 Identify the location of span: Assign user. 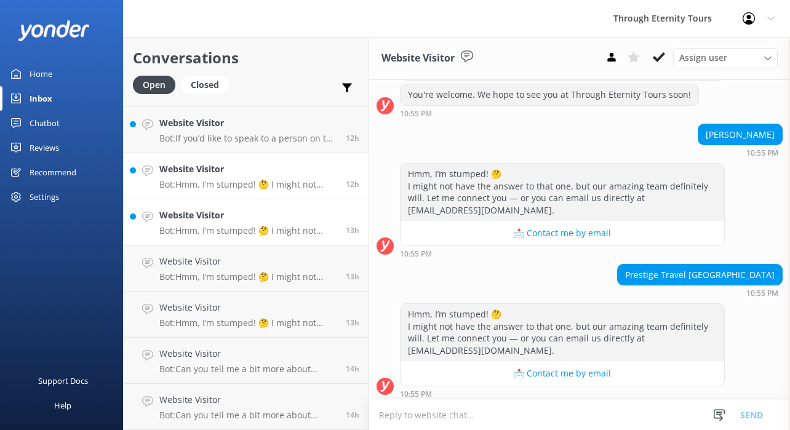
(704, 58).